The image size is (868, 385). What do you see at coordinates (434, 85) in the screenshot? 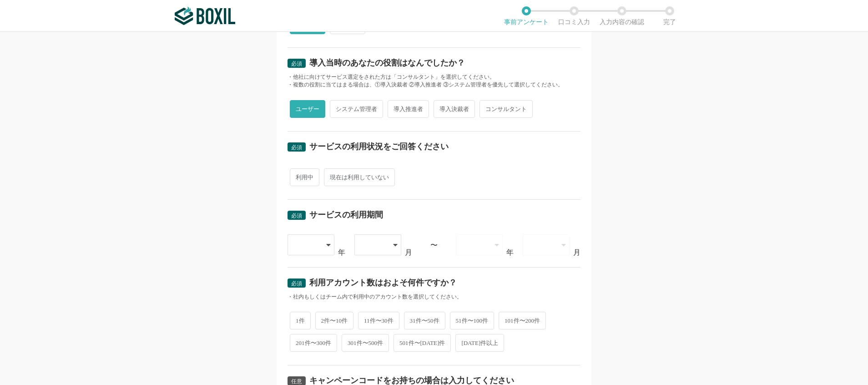
I see `div: ・複数の役割に当てはまる場合は、①導入決裁者 ②導入推進者 ③システム管理者を優先して選択してください。` at bounding box center [434, 85].